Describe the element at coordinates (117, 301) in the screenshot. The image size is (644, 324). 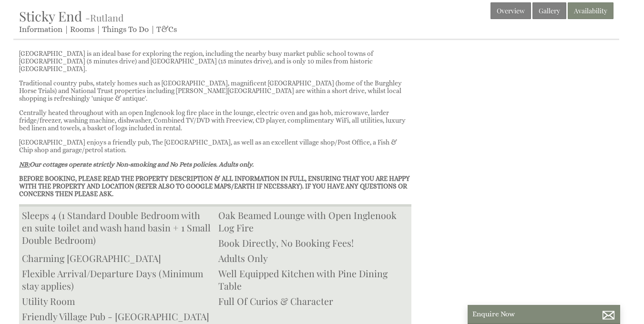
I see `li: Utility Room` at that location.